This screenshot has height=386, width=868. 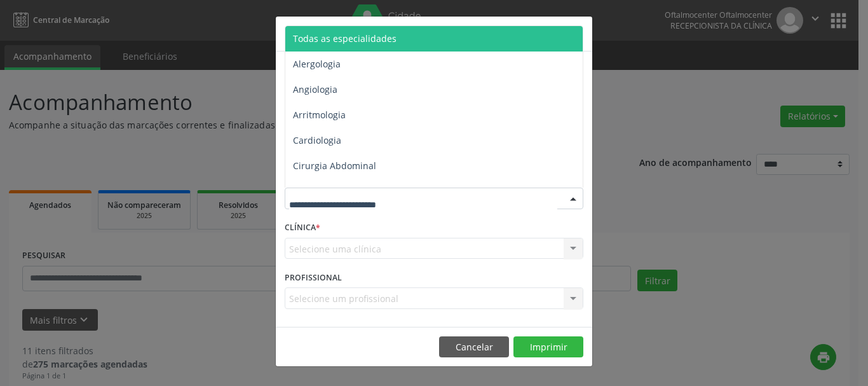 What do you see at coordinates (548, 347) in the screenshot?
I see `button: Imprimir` at bounding box center [548, 347].